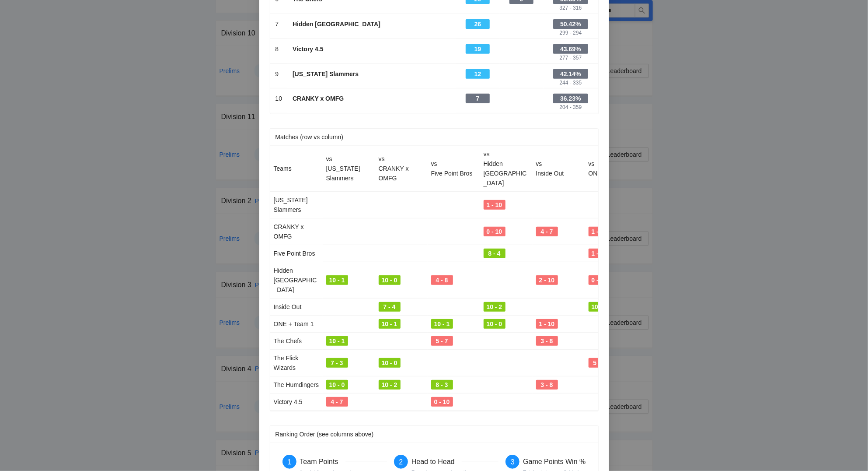  What do you see at coordinates (571, 107) in the screenshot?
I see `div: 204 - 359` at bounding box center [571, 107].